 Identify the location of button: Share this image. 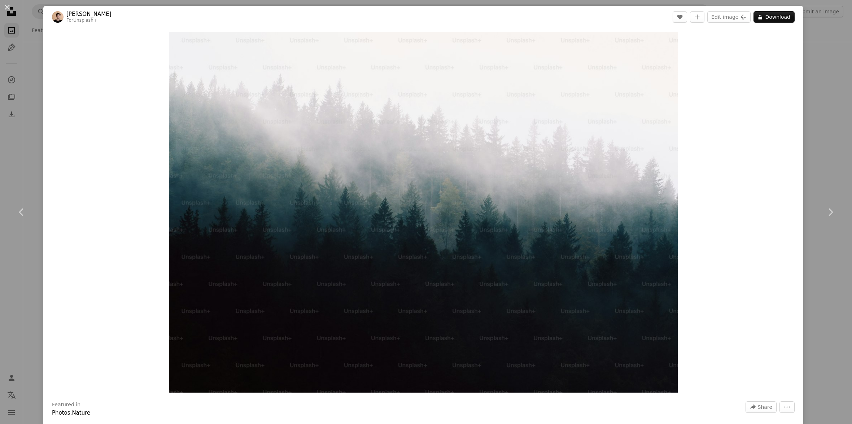
(761, 407).